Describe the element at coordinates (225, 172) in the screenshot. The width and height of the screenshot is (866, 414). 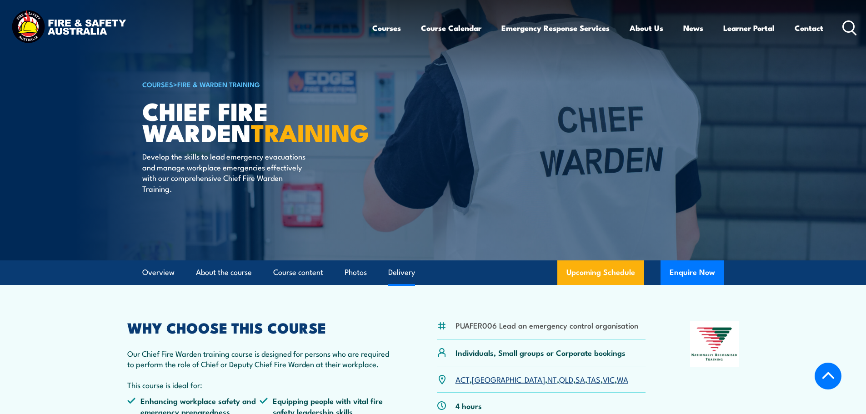
I see `p: Develop the skills to lead emergency evacuations and manage workplace emergencies effectively wit...` at that location.